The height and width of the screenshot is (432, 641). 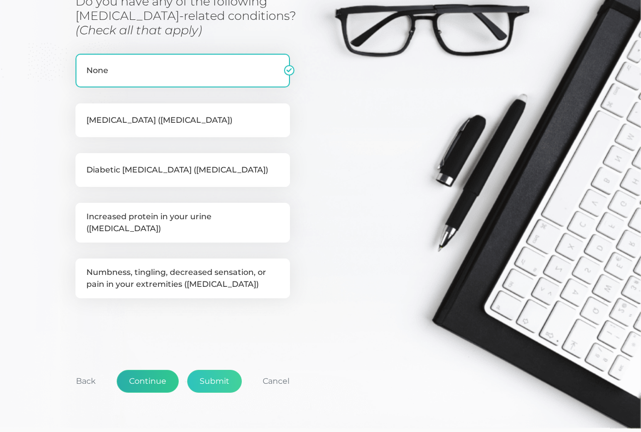 I want to click on i: (Check all that apply), so click(x=139, y=30).